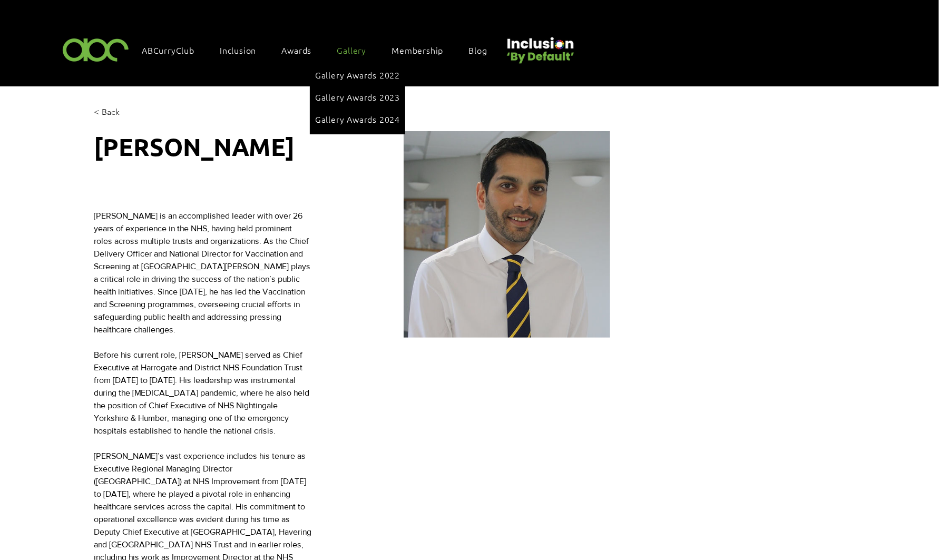  What do you see at coordinates (174, 50) in the screenshot?
I see `a: ABCurryClub` at bounding box center [174, 50].